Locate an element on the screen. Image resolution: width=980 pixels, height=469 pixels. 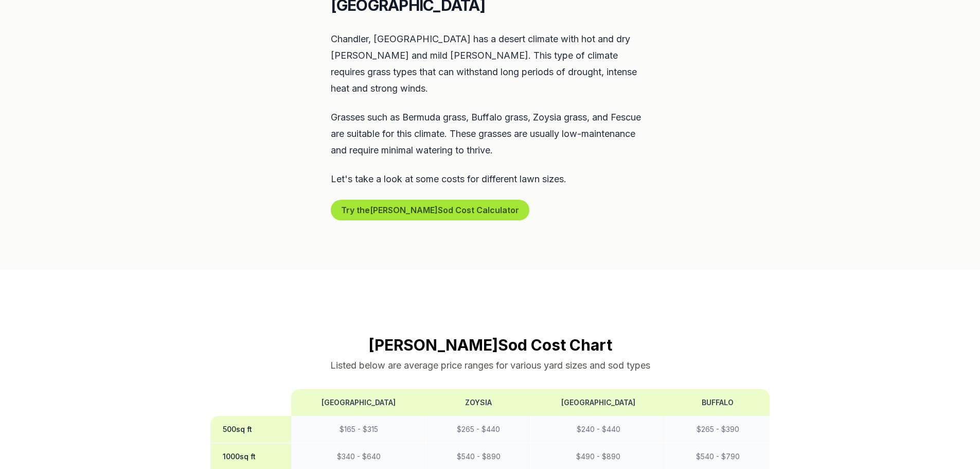
p: Let's take a look at some costs for different lawn sizes. is located at coordinates (490, 179).